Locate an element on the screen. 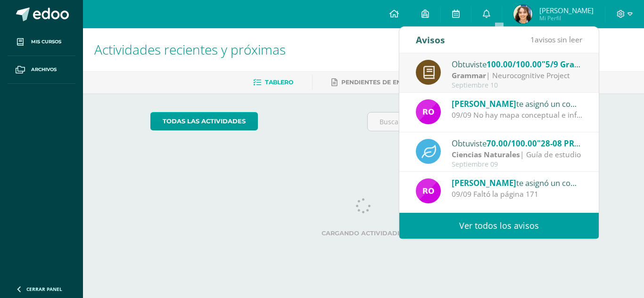 The height and width of the screenshot is (298, 644). a: todas las Actividades is located at coordinates (204, 121).